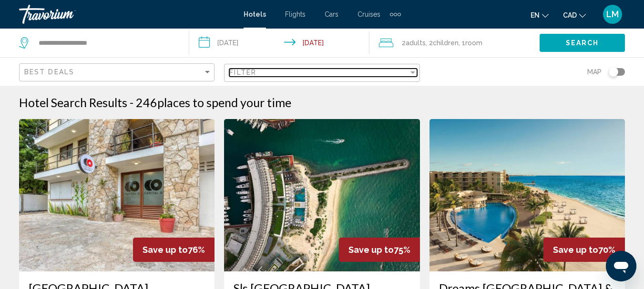  I want to click on span: Children, so click(446, 43).